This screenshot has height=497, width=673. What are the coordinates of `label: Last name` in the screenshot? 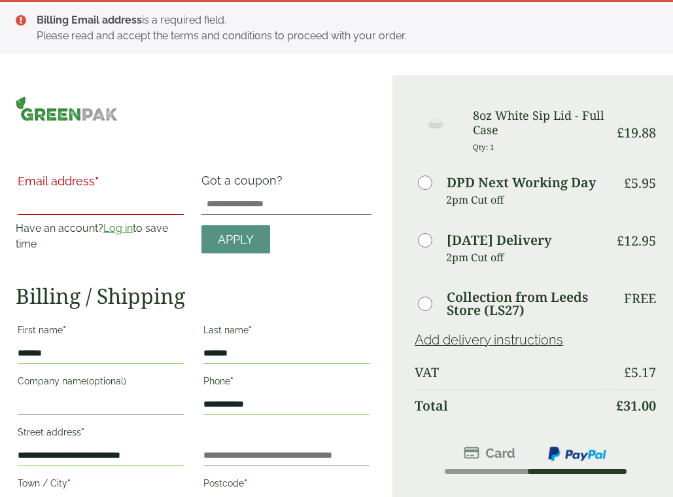 It's located at (287, 332).